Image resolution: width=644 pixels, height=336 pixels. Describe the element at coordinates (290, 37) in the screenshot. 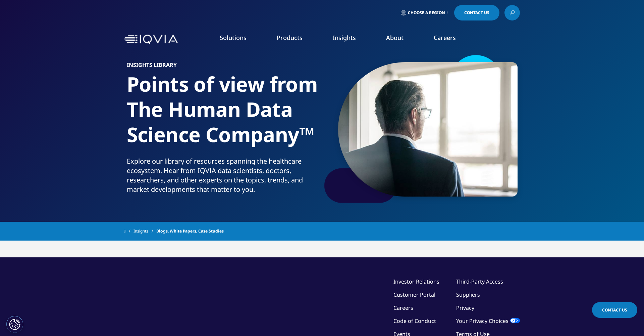

I see `a: Products` at that location.